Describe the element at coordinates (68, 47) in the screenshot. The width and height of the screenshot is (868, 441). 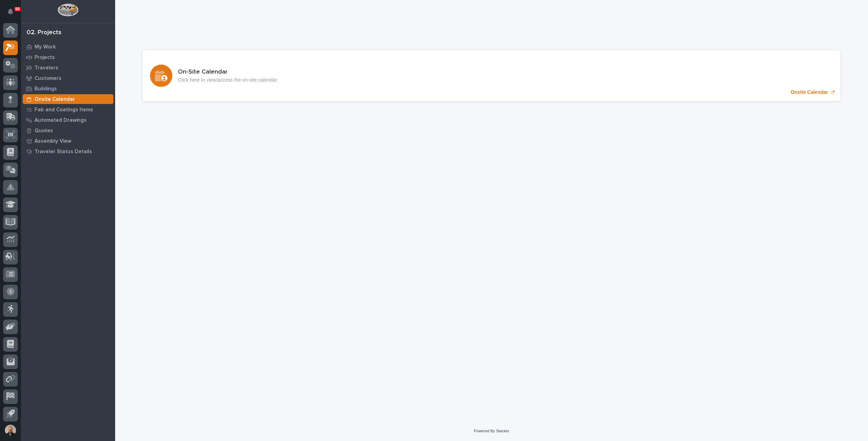
I see `a: My Work` at that location.